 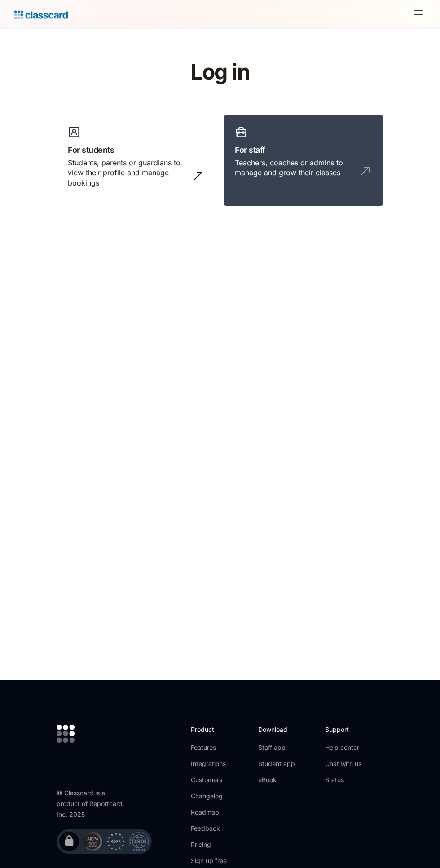 What do you see at coordinates (304, 160) in the screenshot?
I see `a: For staffTeachers, coaches or admins to manage and grow their classes` at bounding box center [304, 160].